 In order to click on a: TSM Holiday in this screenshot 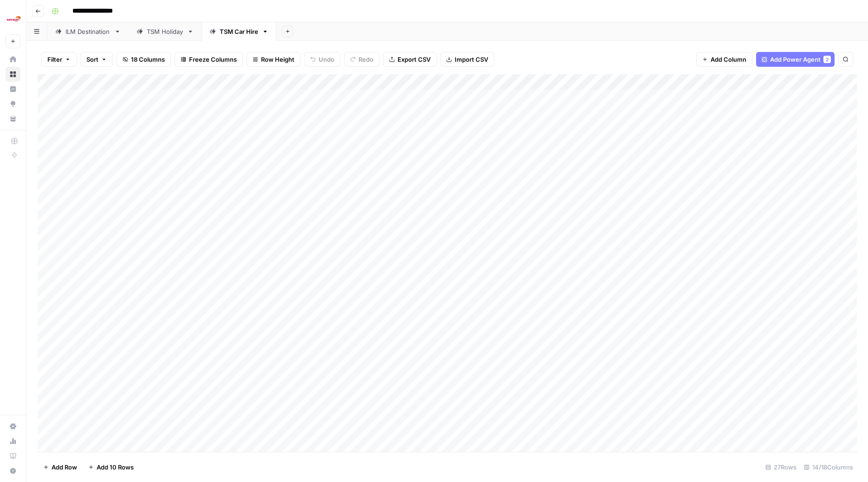, I will do `click(165, 32)`.